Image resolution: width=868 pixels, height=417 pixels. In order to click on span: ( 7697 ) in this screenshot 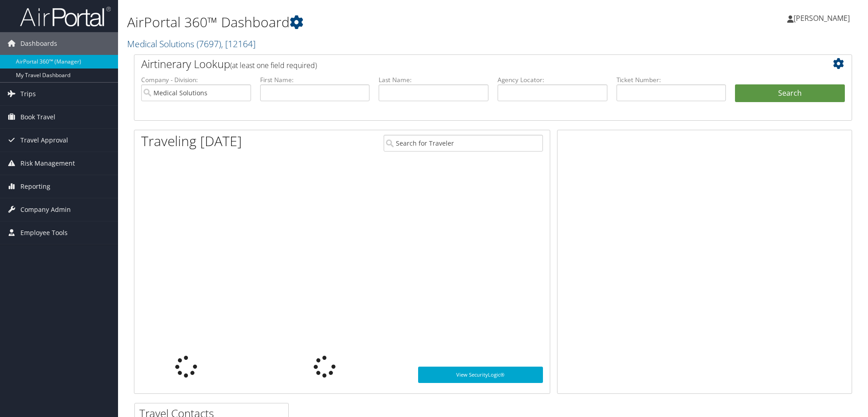, I will do `click(209, 44)`.